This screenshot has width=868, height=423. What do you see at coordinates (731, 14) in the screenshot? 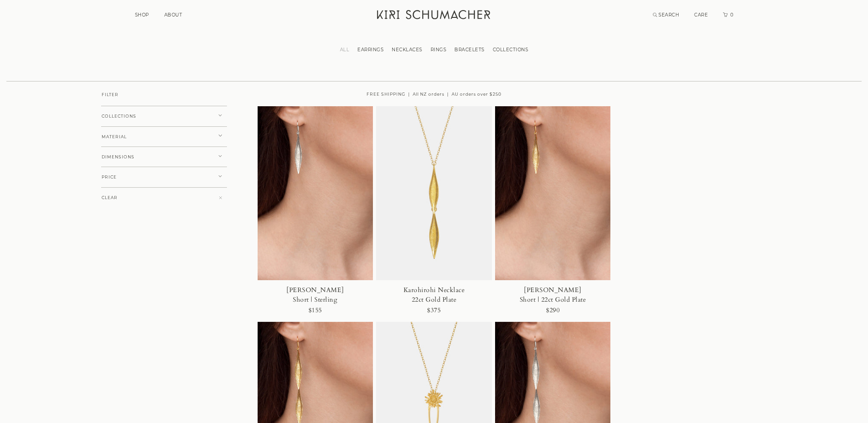
I see `span: 0` at bounding box center [731, 14].